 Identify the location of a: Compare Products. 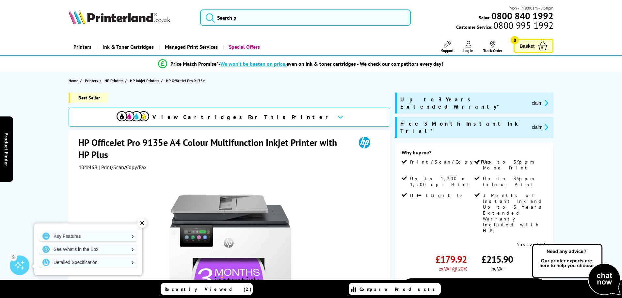
(395, 289).